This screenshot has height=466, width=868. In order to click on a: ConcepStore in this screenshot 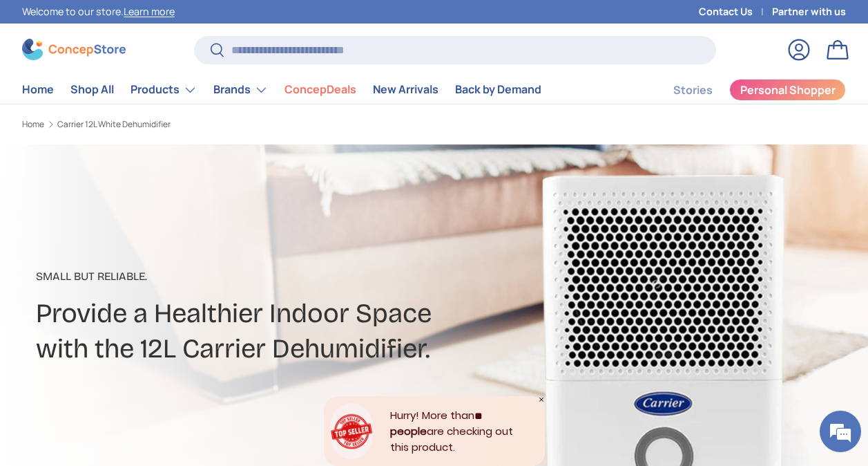, I will do `click(74, 49)`.